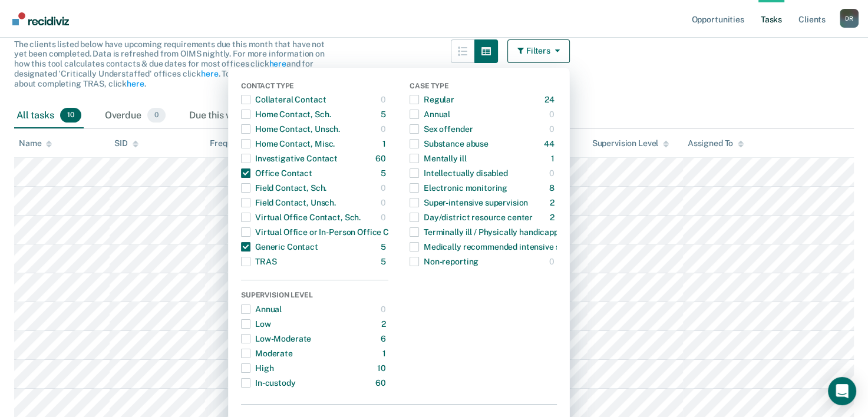  Describe the element at coordinates (256, 324) in the screenshot. I see `div: Low` at that location.